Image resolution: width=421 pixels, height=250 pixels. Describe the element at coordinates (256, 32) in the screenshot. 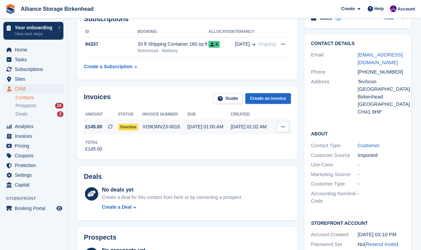

I see `th: Tenancy` at that location.